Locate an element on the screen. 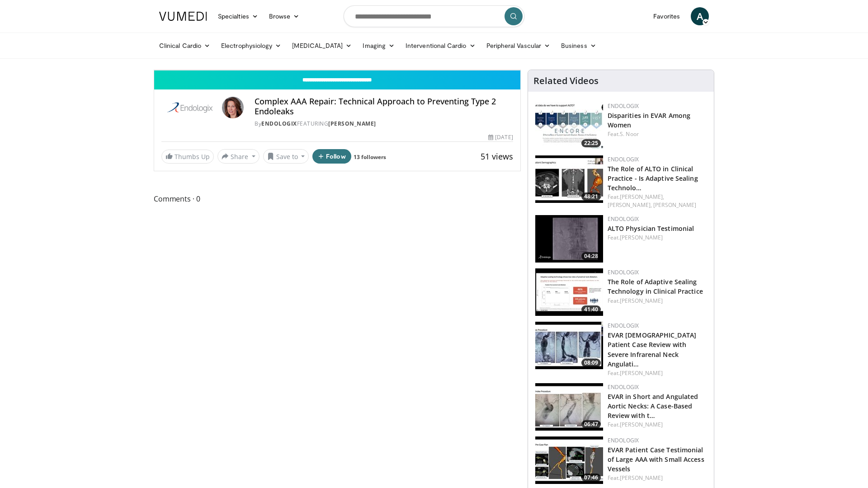 The width and height of the screenshot is (868, 488). a: EVAR Patient Case Testimonial of Large AAA with Small Access Vessels is located at coordinates (656, 459).